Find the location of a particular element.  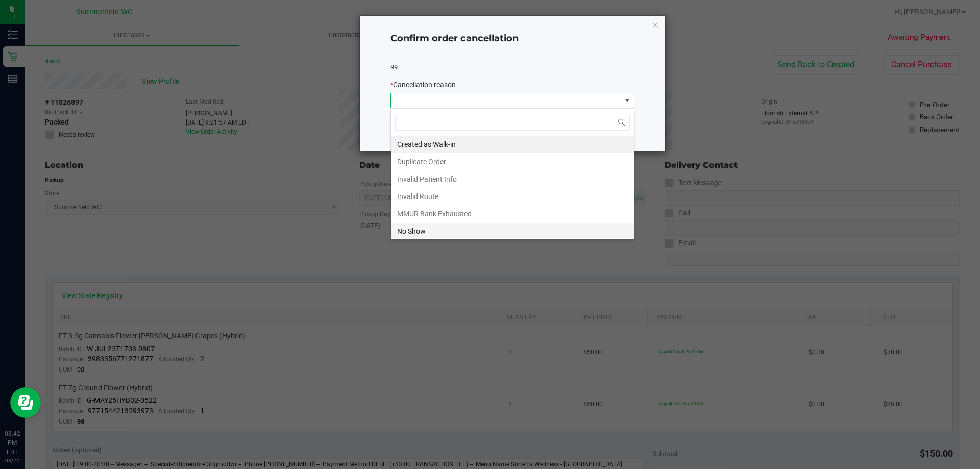

li: Created as Walk-in is located at coordinates (512, 144).